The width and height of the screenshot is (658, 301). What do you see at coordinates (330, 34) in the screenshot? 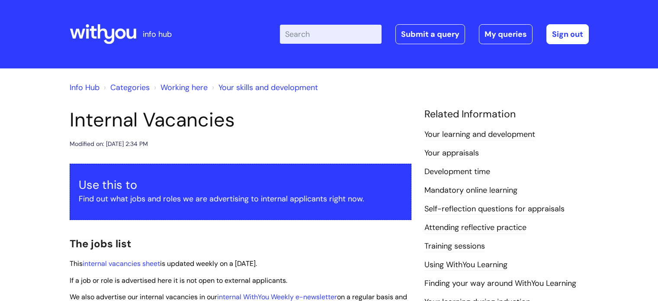
I see `input: Search` at bounding box center [330, 34].